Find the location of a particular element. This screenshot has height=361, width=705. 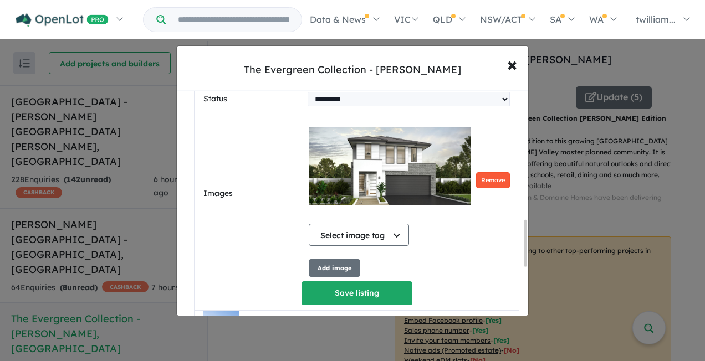

label: Images is located at coordinates (254, 194).